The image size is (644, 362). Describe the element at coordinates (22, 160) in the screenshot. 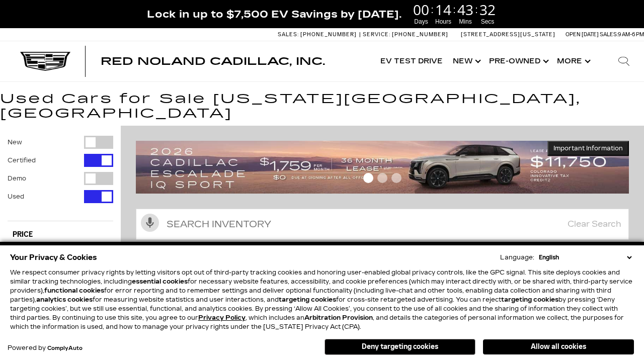

I see `label: Certified` at that location.